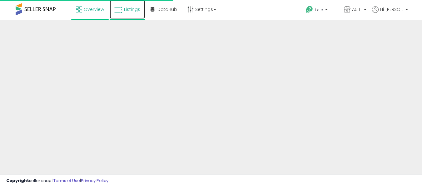 The width and height of the screenshot is (422, 187). I want to click on div: seller snap | |, so click(57, 181).